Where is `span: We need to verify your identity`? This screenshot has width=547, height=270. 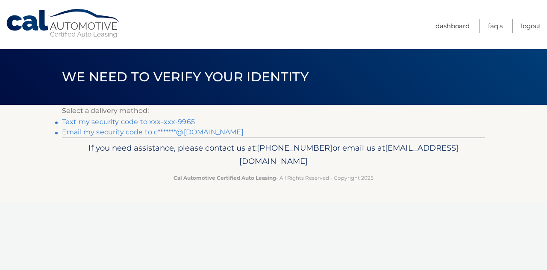 span: We need to verify your identity is located at coordinates (185, 76).